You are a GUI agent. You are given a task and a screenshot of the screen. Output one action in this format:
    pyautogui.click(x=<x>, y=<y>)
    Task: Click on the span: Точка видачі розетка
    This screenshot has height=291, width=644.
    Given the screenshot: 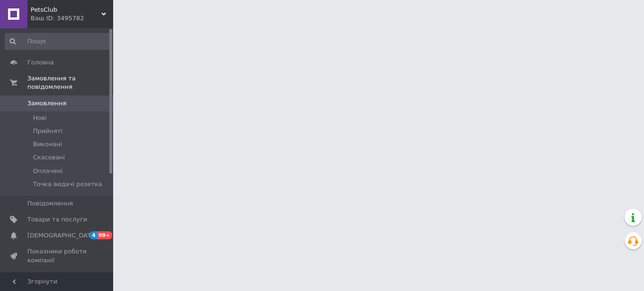 What is the action you would take?
    pyautogui.click(x=67, y=185)
    